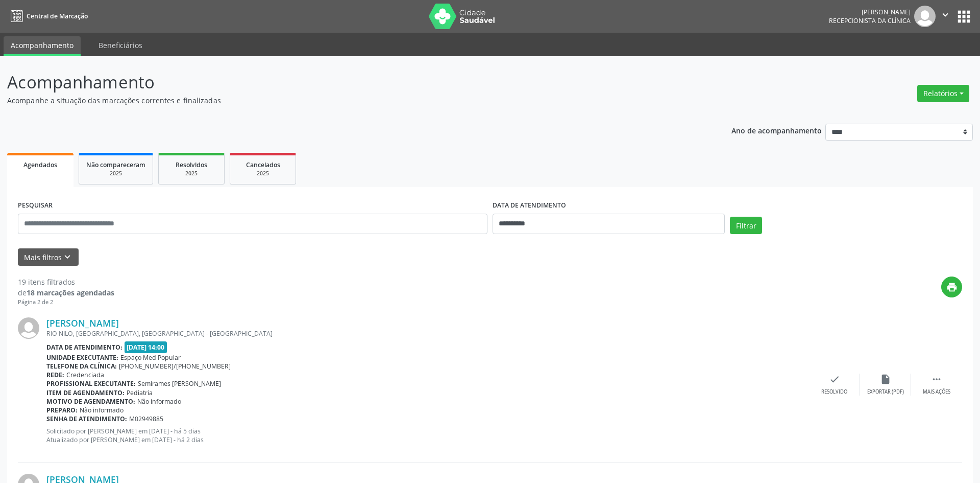 The image size is (980, 483). I want to click on b: Item de agendamento:, so click(85, 393).